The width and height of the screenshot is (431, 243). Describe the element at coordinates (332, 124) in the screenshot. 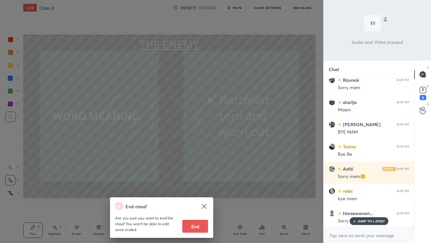

I see `img: 284daec9a8704aa99f7e2c433597705e.jpg` at that location.